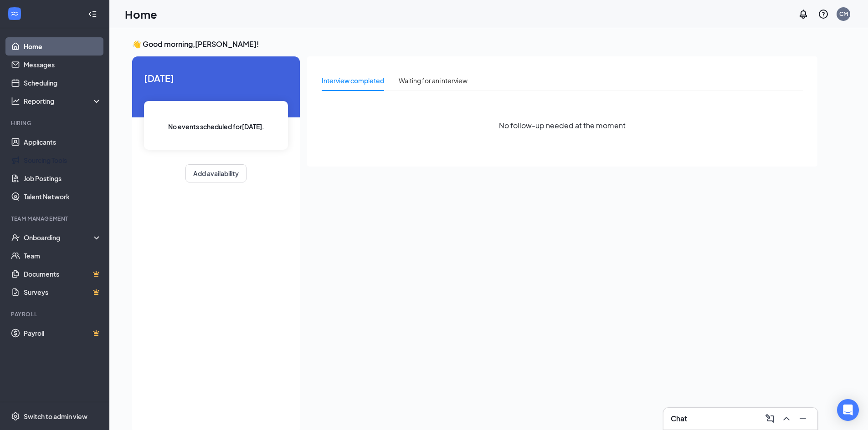 Image resolution: width=868 pixels, height=430 pixels. What do you see at coordinates (216, 173) in the screenshot?
I see `button: Add availability` at bounding box center [216, 173].